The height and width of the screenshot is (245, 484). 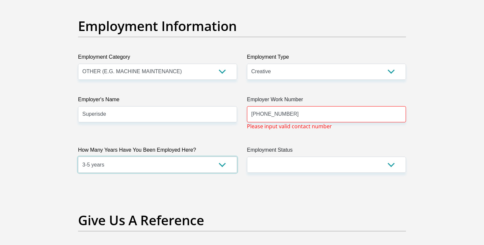 What do you see at coordinates (157, 151) in the screenshot?
I see `label: How Many Years Have You Been Employed Here?` at bounding box center [157, 151].